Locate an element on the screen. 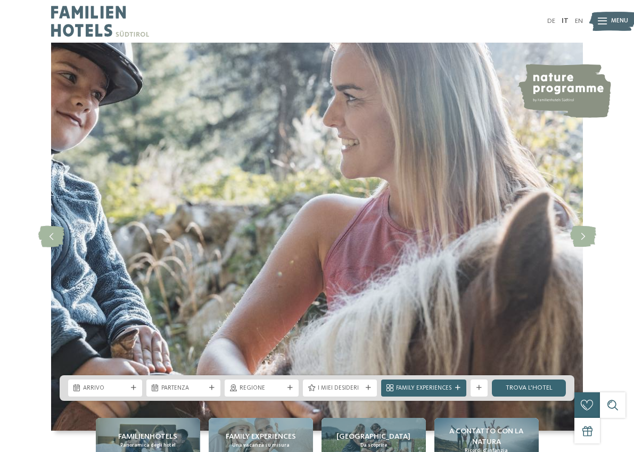 The width and height of the screenshot is (634, 452). span: Family Experiences is located at coordinates (424, 388).